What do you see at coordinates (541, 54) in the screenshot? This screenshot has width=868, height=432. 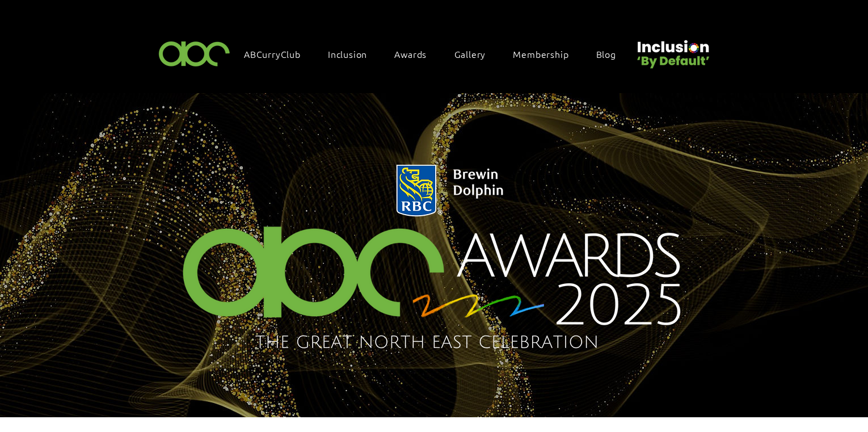 I see `span: Membership` at bounding box center [541, 54].